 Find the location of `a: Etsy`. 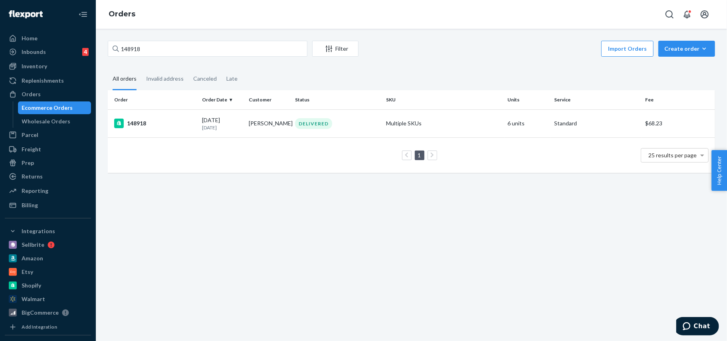

a: Etsy is located at coordinates (48, 272).